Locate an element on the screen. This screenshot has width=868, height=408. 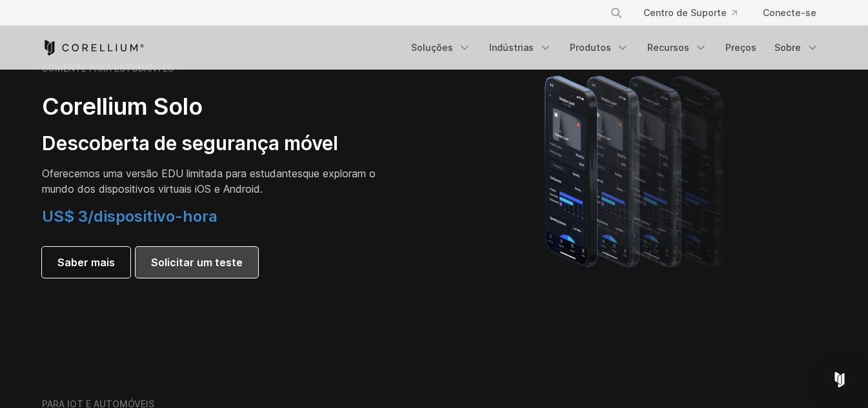
a: Saber mais is located at coordinates (86, 262).